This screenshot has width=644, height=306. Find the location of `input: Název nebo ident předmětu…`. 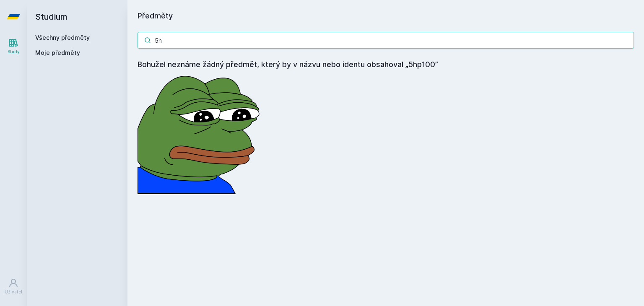

input: Název nebo ident předmětu… is located at coordinates (385, 40).